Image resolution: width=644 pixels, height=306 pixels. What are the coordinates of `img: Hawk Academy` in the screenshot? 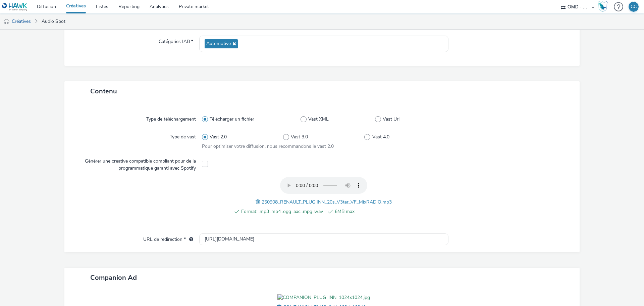 It's located at (603, 7).